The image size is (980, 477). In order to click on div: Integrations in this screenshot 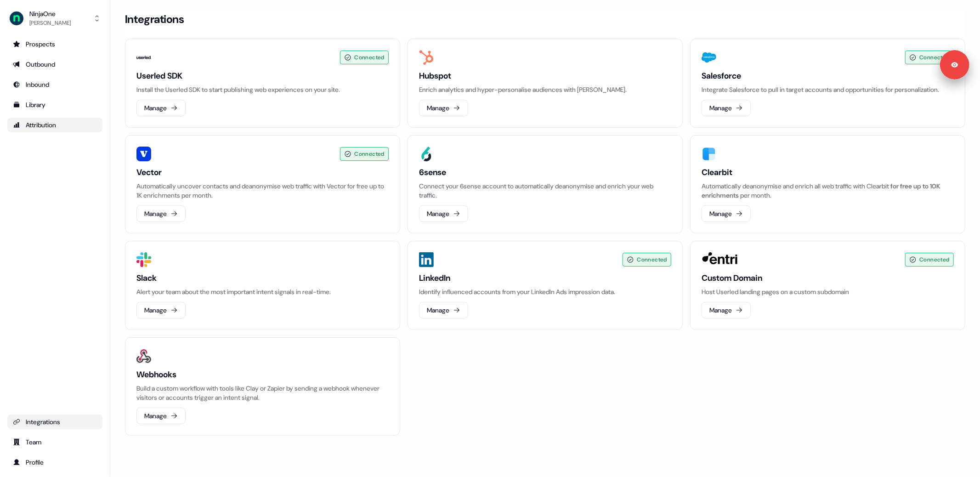, I will do `click(54, 422)`.